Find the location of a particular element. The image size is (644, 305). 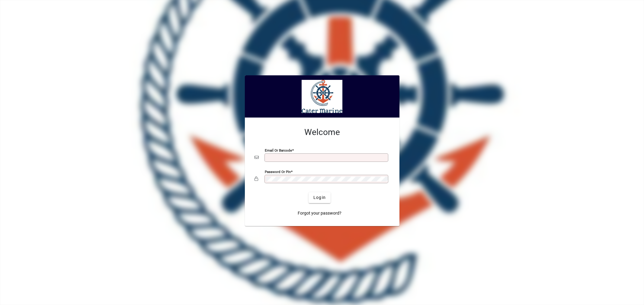

span: Login is located at coordinates (319, 198).